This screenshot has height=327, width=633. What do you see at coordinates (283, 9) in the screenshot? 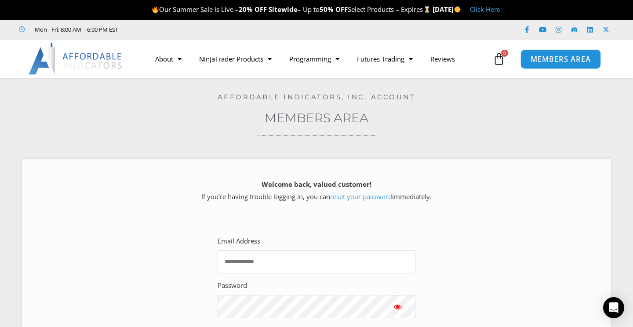
I see `strong: Sitewide` at bounding box center [283, 9].